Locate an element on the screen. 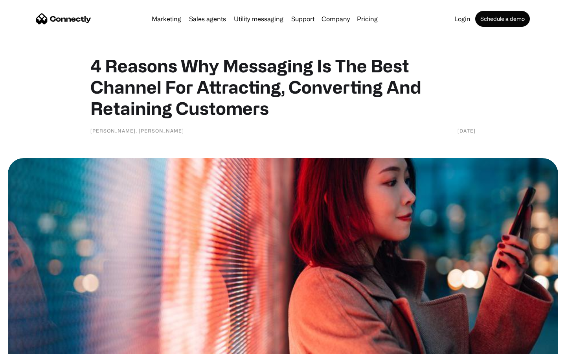 Image resolution: width=566 pixels, height=354 pixels. a: Support is located at coordinates (302, 19).